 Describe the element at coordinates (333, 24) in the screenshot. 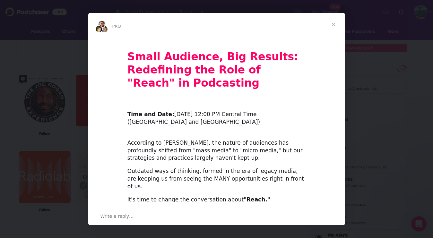

I see `span: Close` at that location.